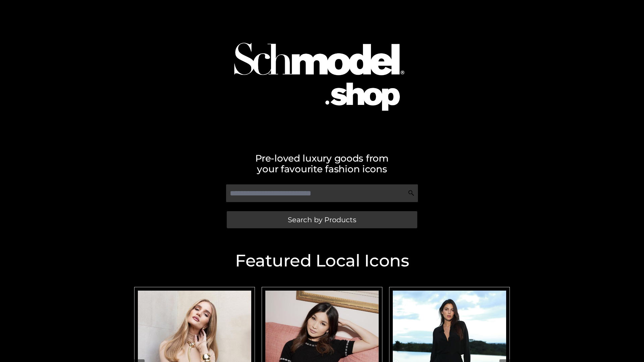 The width and height of the screenshot is (644, 362). What do you see at coordinates (322, 220) in the screenshot?
I see `a: Search by Products` at bounding box center [322, 220].